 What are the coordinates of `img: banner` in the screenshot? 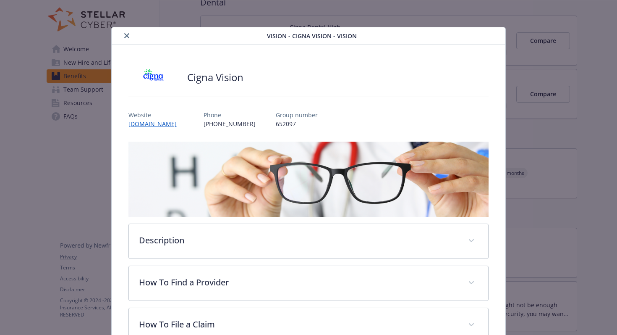 It's located at (309, 179).